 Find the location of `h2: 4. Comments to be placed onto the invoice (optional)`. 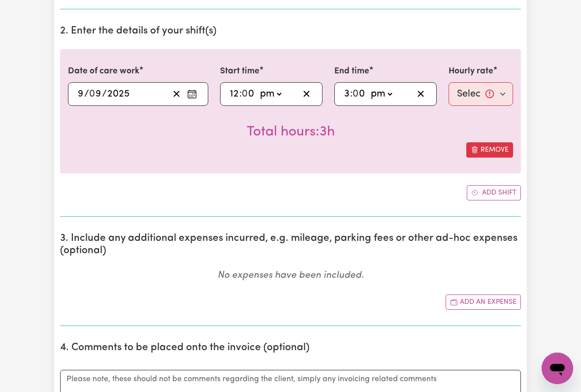

h2: 4. Comments to be placed onto the invoice (optional) is located at coordinates (290, 348).